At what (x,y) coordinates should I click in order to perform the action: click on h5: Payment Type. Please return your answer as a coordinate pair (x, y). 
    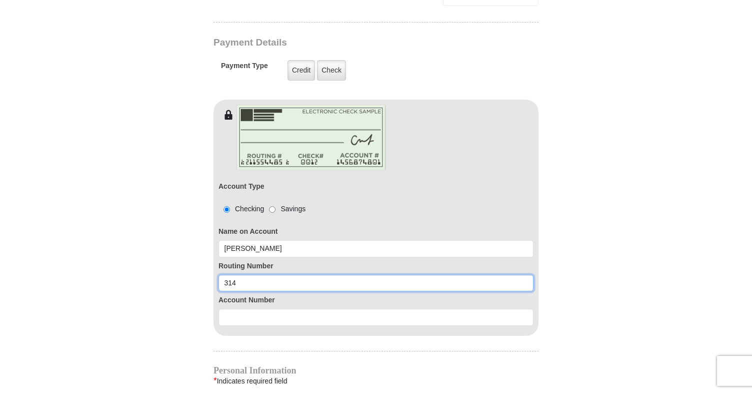
    Looking at the image, I should click on (245, 68).